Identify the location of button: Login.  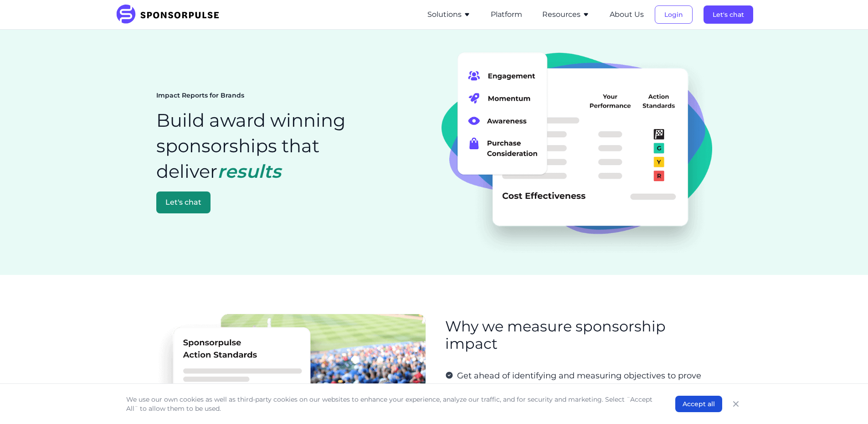
(673, 14).